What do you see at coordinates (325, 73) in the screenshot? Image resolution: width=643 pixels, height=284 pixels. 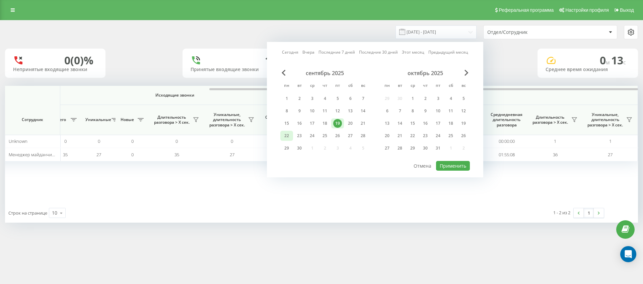 I see `div: сентябрь 2025` at bounding box center [325, 73].